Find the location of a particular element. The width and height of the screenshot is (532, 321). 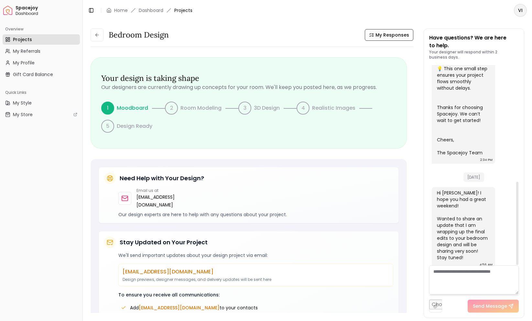

p: Have questions? We are here to help. is located at coordinates (474, 42).